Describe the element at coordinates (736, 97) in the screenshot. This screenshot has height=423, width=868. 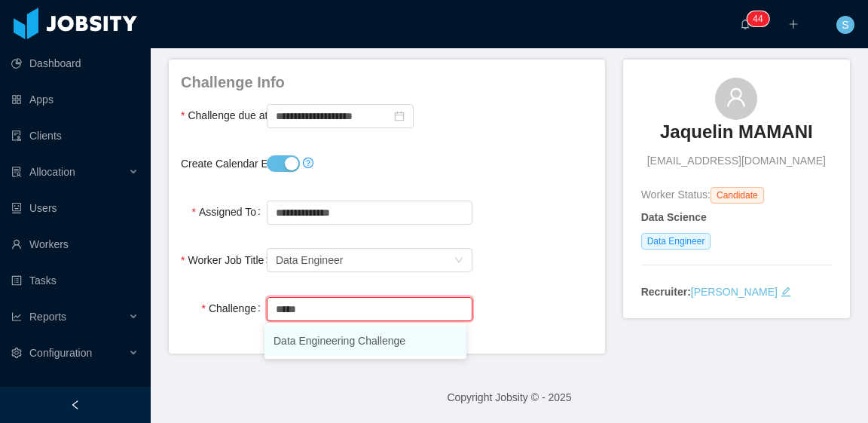
I see `i: icon: user` at that location.